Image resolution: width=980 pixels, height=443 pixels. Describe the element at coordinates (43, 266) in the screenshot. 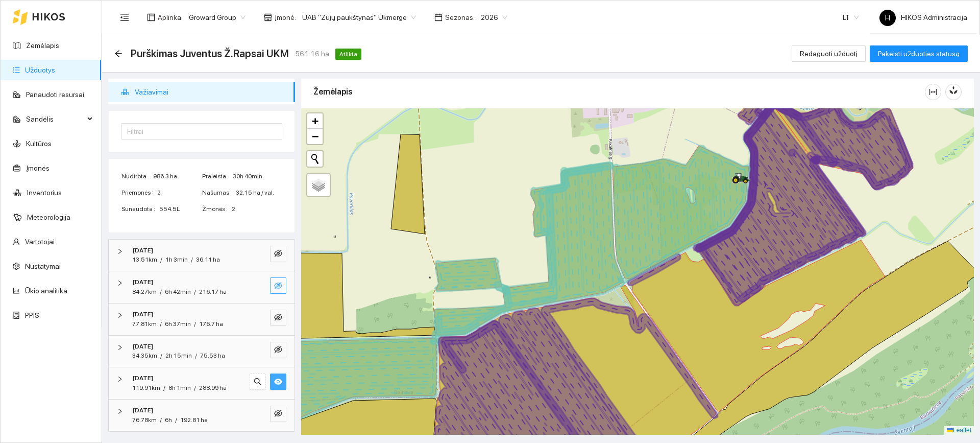

I see `a: Nustatymai` at that location.